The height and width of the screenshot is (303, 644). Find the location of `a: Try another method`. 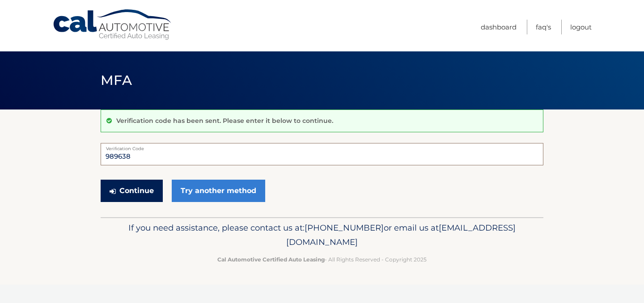

a: Try another method is located at coordinates (218, 191).